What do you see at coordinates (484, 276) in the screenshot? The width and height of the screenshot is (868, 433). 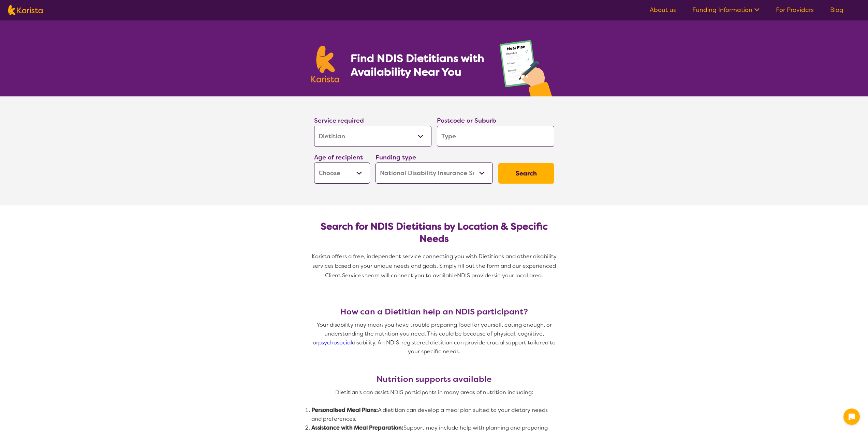 I see `span: providers` at bounding box center [484, 276].